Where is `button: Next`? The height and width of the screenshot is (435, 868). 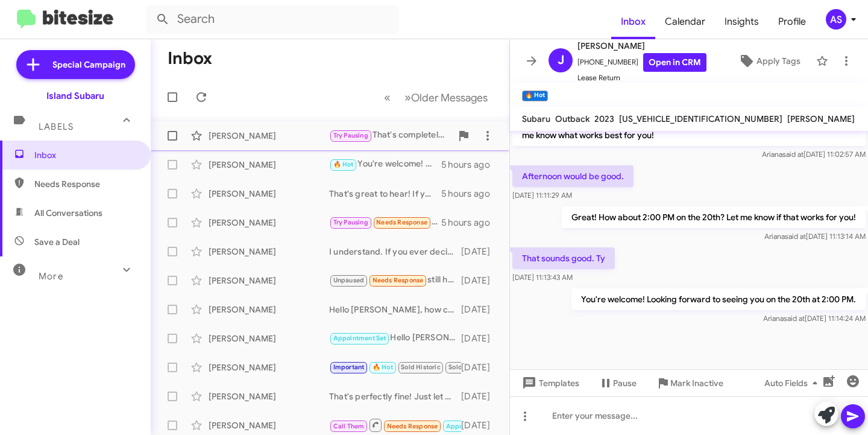
button: Next is located at coordinates (446, 97).